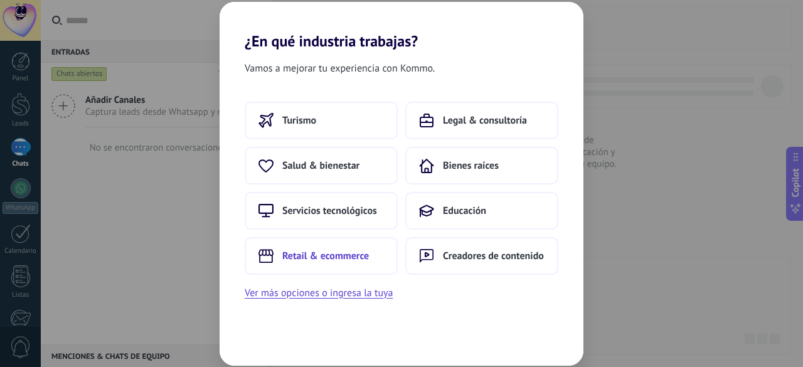  What do you see at coordinates (402, 26) in the screenshot?
I see `h2: ¿En qué industria trabajas?` at bounding box center [402, 26].